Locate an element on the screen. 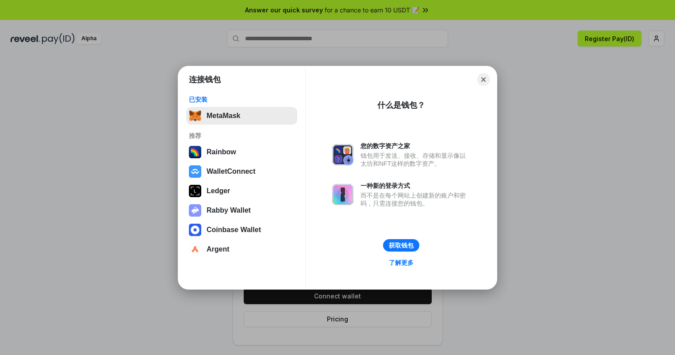 This screenshot has width=675, height=355. button: MetaMask is located at coordinates (241, 116).